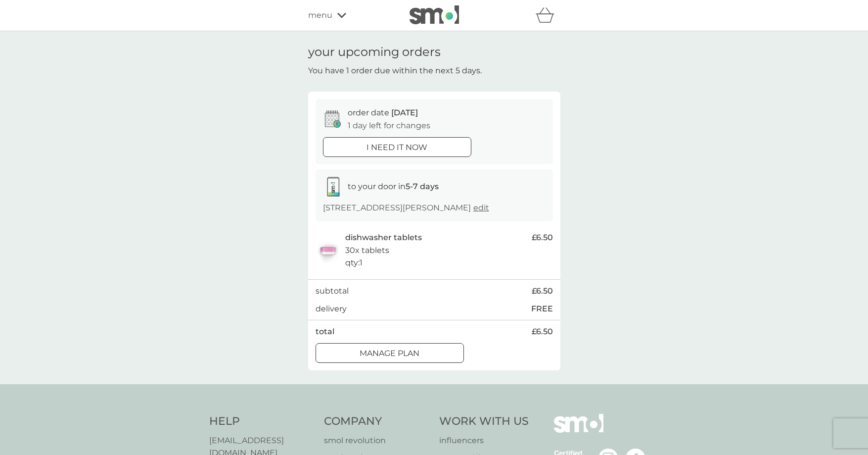  Describe the element at coordinates (261, 421) in the screenshot. I see `h4: Help` at that location.